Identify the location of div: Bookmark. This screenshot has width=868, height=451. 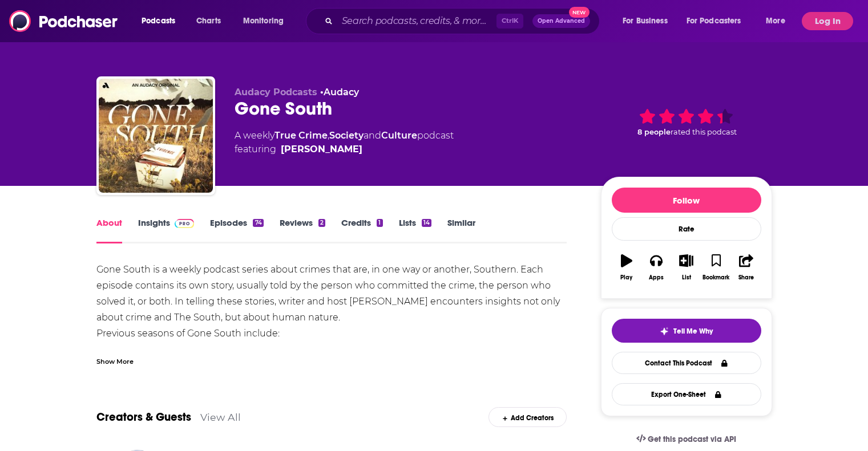
(716, 278).